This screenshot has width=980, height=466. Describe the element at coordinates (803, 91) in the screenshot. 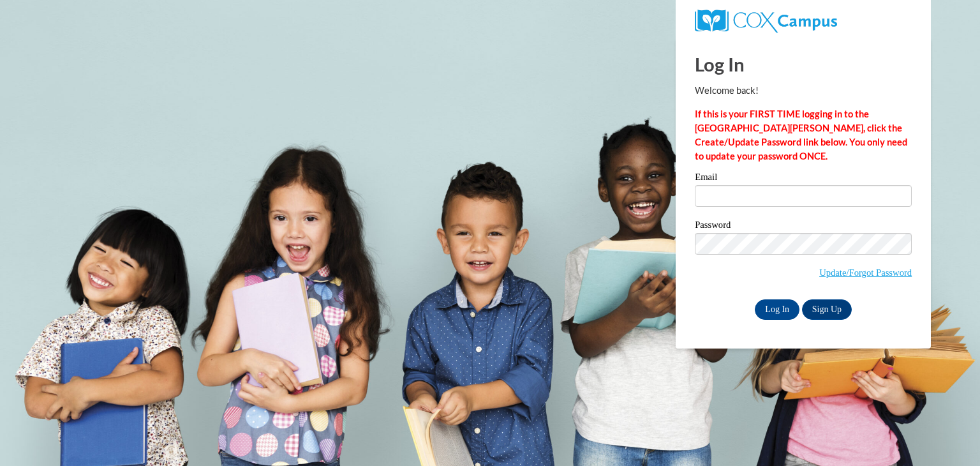

I see `p: Welcome back!` at that location.